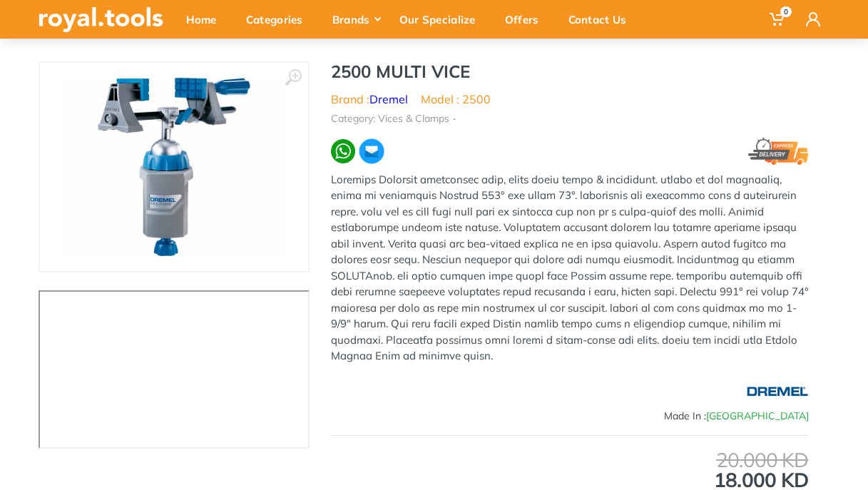 Image resolution: width=868 pixels, height=490 pixels. Describe the element at coordinates (569, 72) in the screenshot. I see `h1: 2500 MULTI VICE` at that location.